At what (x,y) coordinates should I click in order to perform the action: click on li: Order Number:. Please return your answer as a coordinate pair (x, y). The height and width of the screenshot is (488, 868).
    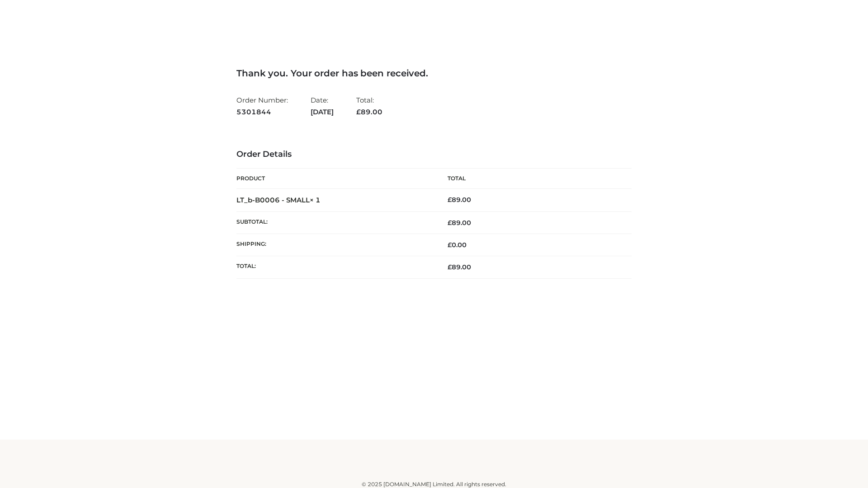
    Looking at the image, I should click on (262, 105).